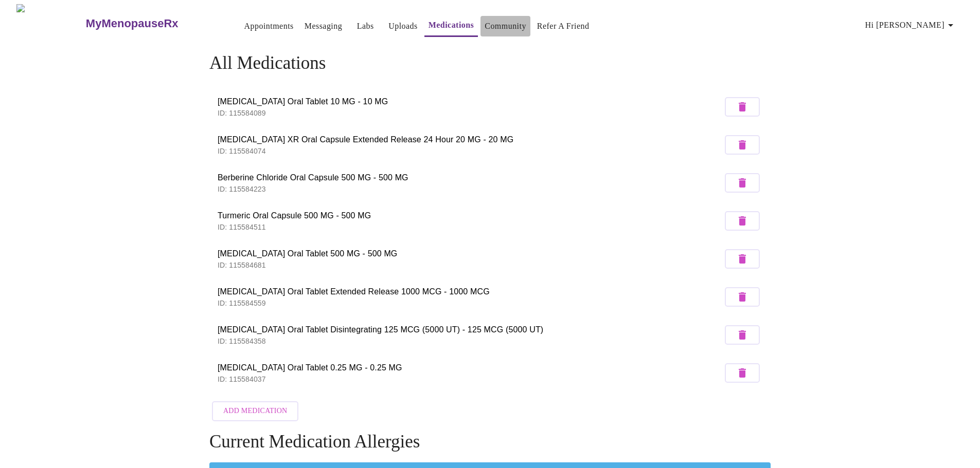 This screenshot has height=468, width=980. What do you see at coordinates (323, 26) in the screenshot?
I see `a: Messaging` at bounding box center [323, 26].